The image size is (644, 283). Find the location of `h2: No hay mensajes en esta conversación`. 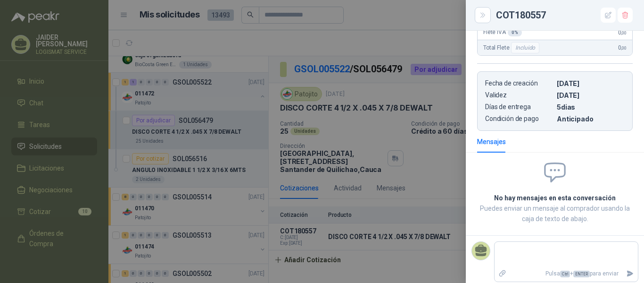

h2: No hay mensajes en esta conversación is located at coordinates (555, 197).